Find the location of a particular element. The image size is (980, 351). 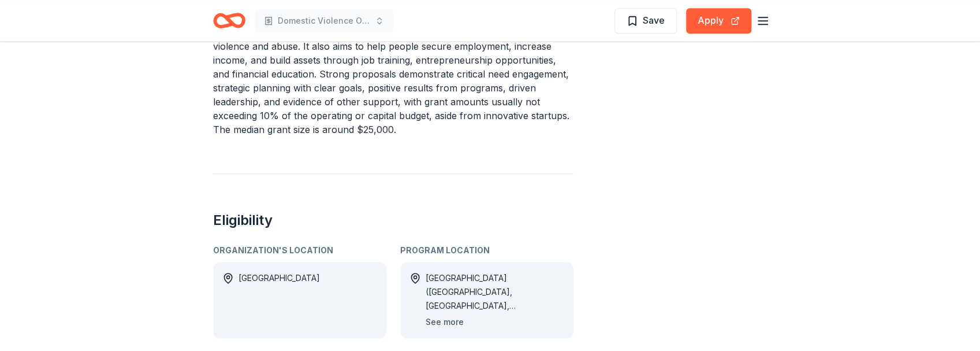

button: See more is located at coordinates (444, 322).